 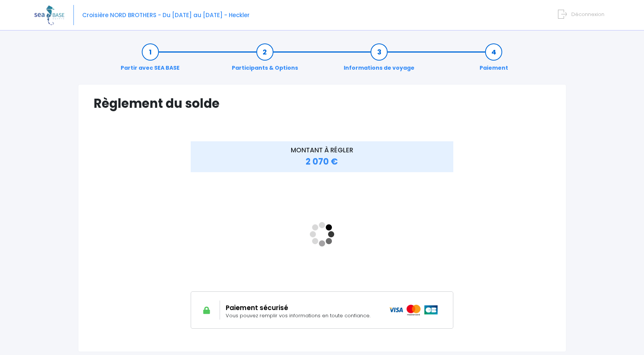 What do you see at coordinates (587, 14) in the screenshot?
I see `span: Déconnexion` at bounding box center [587, 14].